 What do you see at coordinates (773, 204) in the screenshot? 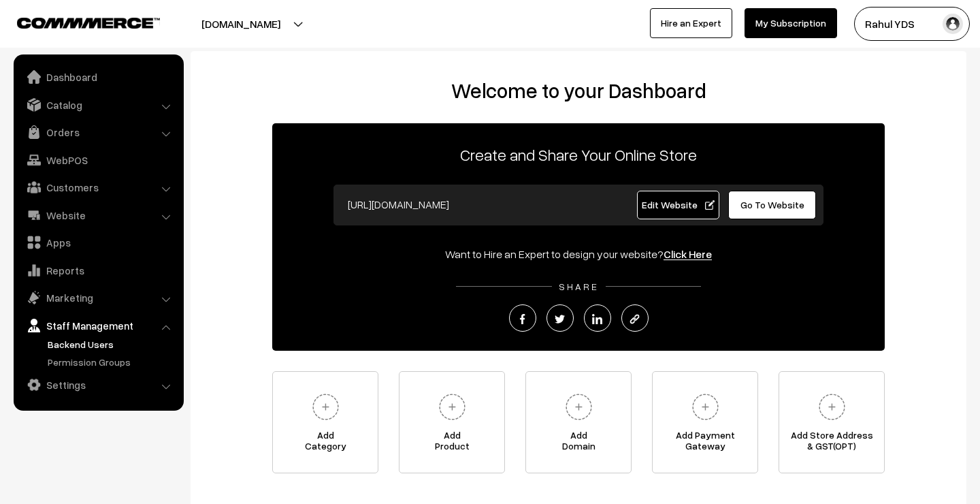
I see `span: Go To Website` at bounding box center [773, 204].